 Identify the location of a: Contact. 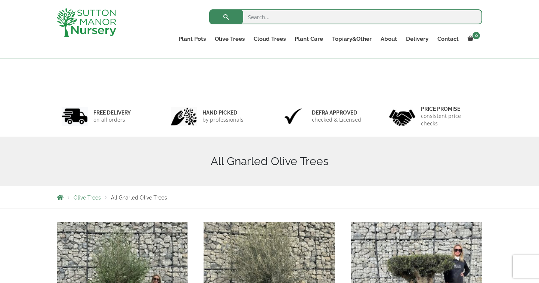
(448, 39).